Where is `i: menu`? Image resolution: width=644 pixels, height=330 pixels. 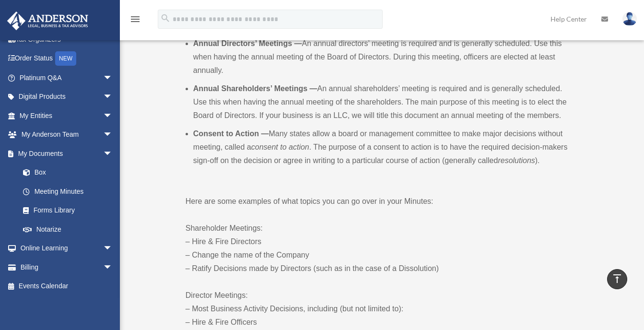 i: menu is located at coordinates (135, 19).